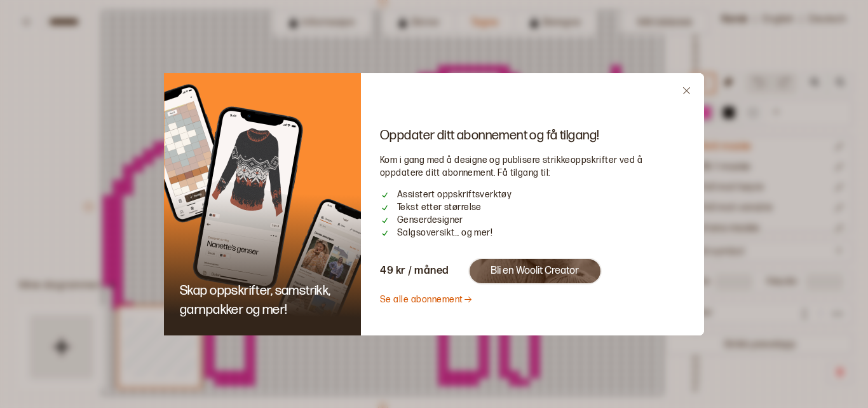  What do you see at coordinates (532, 167) in the screenshot?
I see `p: Kom i gang med å designe og publisere strikkeoppskrifter ved å oppdatere ditt abonnement. Få tilg...` at bounding box center [532, 167].